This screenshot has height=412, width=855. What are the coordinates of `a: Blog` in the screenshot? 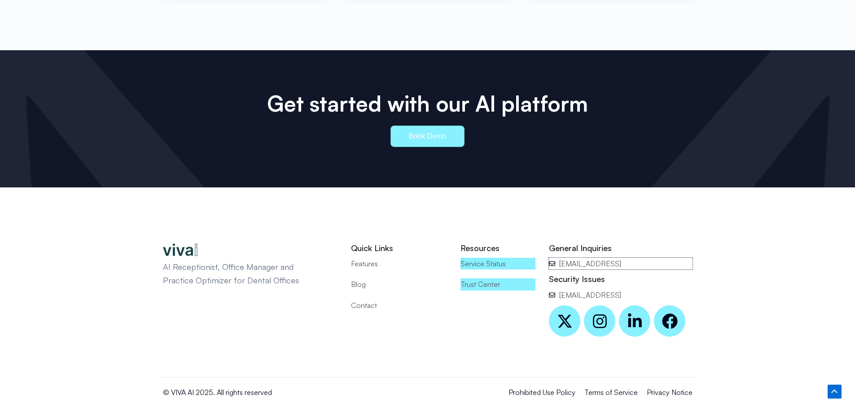 It's located at (399, 285).